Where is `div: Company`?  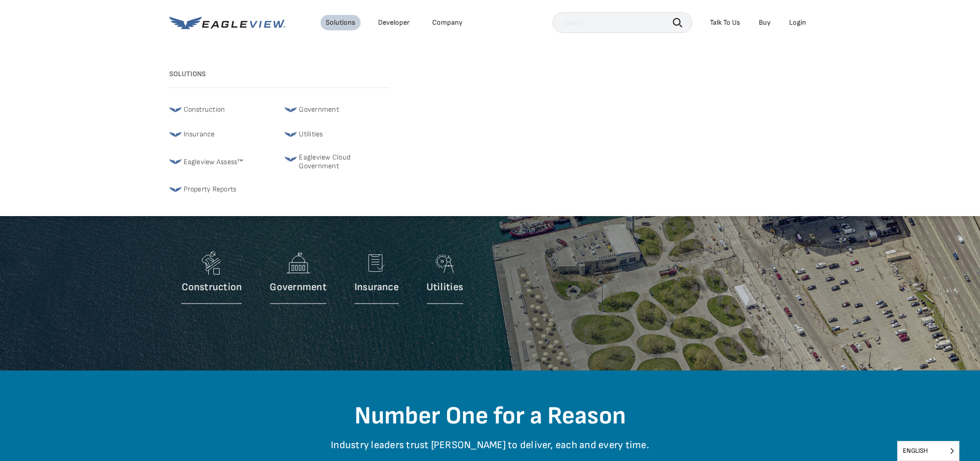
div: Company is located at coordinates (447, 23).